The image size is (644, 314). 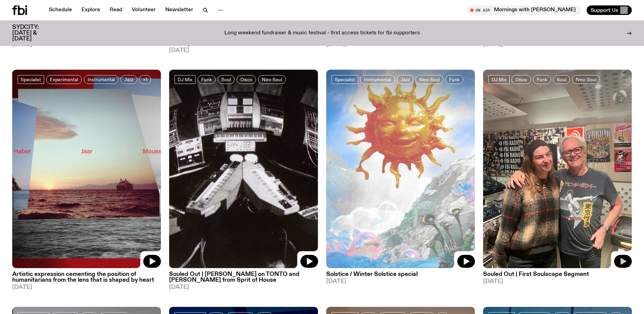 What do you see at coordinates (401, 274) in the screenshot?
I see `h3: Solstice / Winter Solstice special` at bounding box center [401, 274].